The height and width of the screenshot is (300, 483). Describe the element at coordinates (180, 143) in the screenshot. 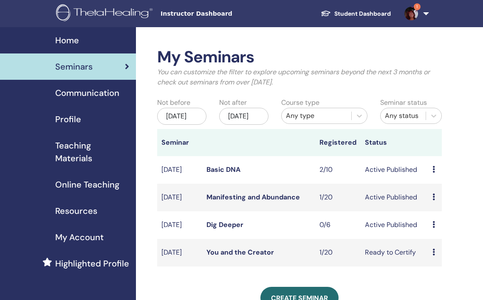

I see `th: Seminar` at that location.